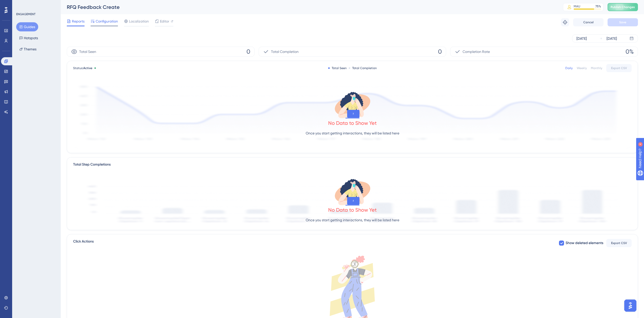  I want to click on div: Total Completion, so click(363, 68).